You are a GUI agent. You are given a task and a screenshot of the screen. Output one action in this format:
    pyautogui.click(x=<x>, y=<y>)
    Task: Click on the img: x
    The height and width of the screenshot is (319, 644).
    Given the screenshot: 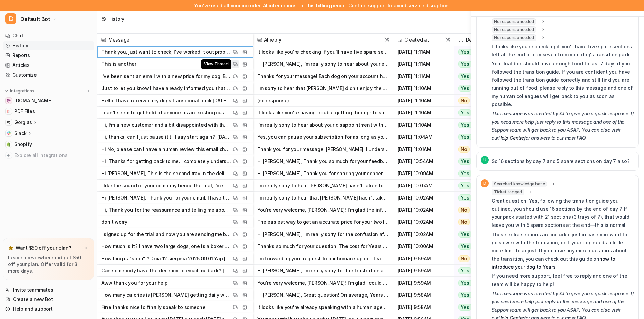 What is the action you would take?
    pyautogui.click(x=86, y=248)
    